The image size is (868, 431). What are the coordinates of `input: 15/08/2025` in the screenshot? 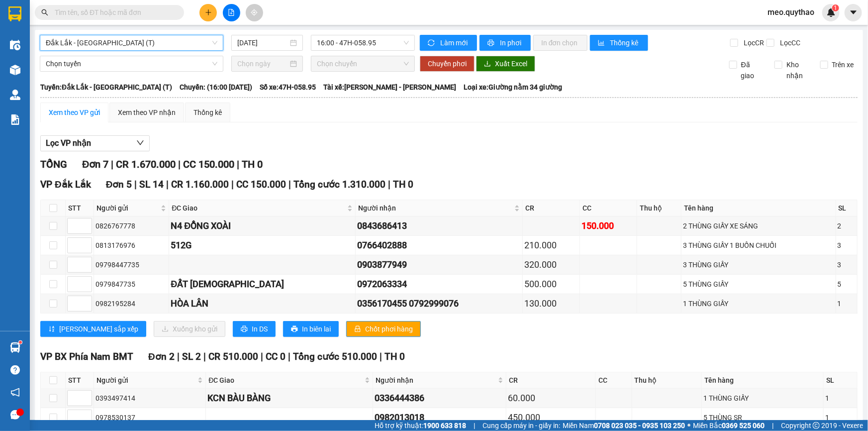 It's located at (263, 43).